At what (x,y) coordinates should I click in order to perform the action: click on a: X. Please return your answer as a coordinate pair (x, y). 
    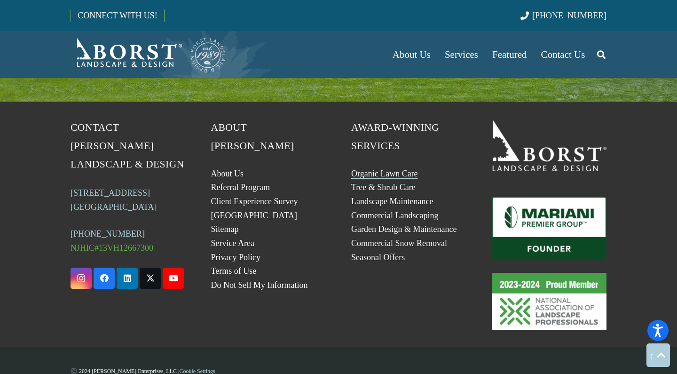
    Looking at the image, I should click on (150, 278).